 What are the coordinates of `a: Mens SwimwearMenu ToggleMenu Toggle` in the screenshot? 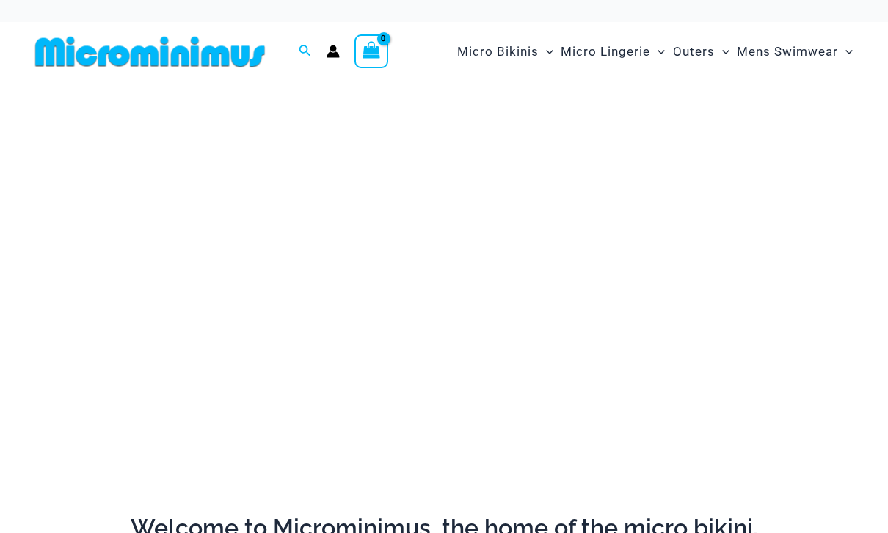 It's located at (794, 51).